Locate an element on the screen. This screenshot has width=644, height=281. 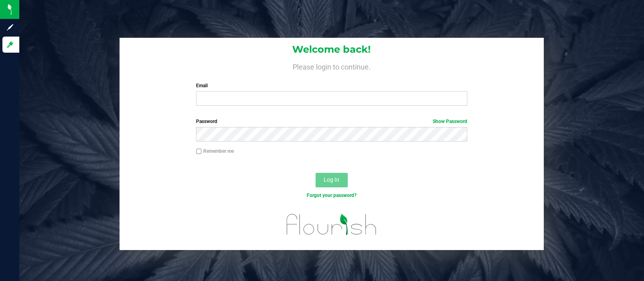
label: Email is located at coordinates (331, 86).